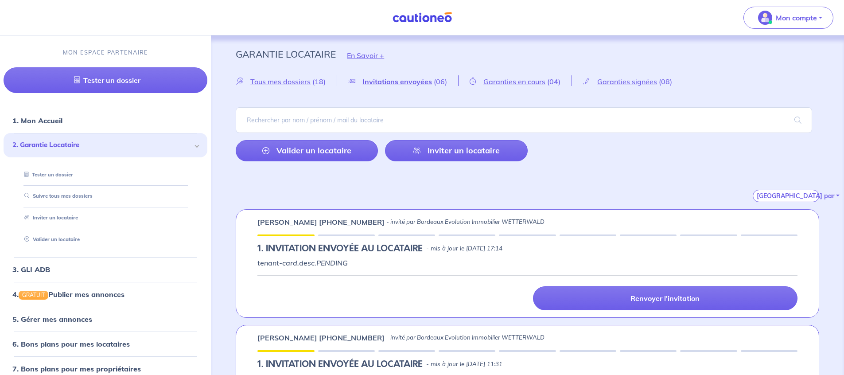 This screenshot has height=375, width=844. I want to click on a: 7. Bons plans pour mes propriétaires, so click(77, 369).